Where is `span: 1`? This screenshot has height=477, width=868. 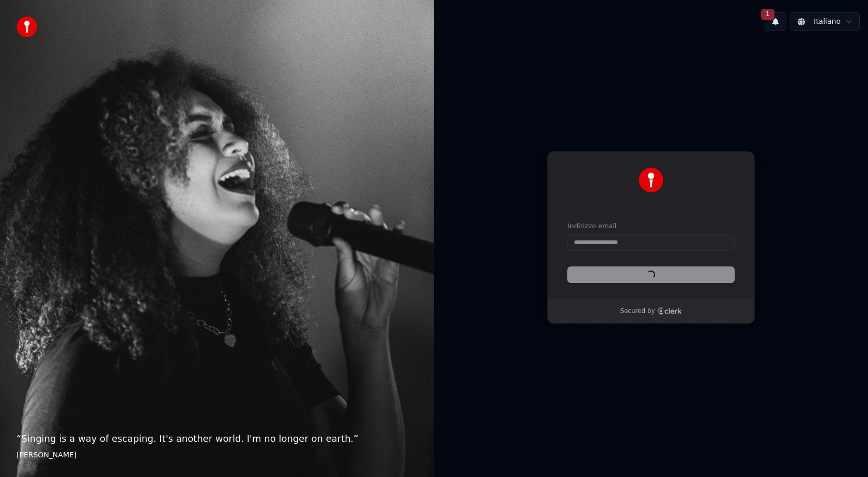 span: 1 is located at coordinates (768, 15).